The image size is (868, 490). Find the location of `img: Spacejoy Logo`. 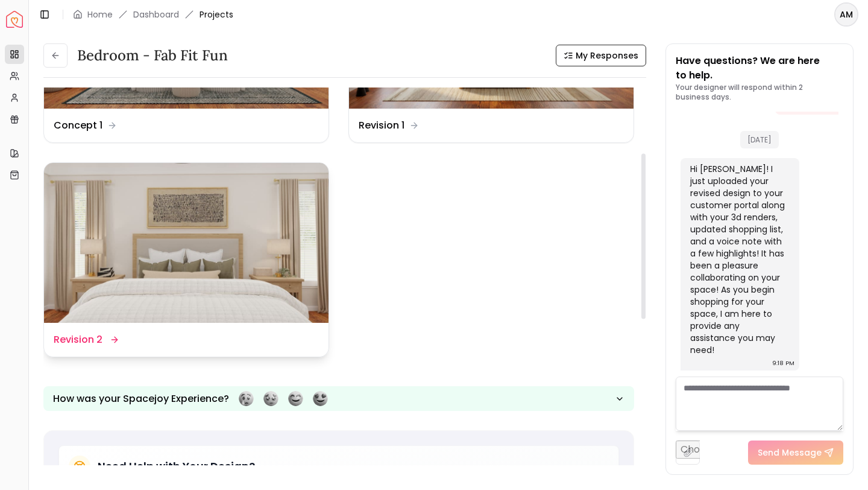

img: Spacejoy Logo is located at coordinates (14, 19).